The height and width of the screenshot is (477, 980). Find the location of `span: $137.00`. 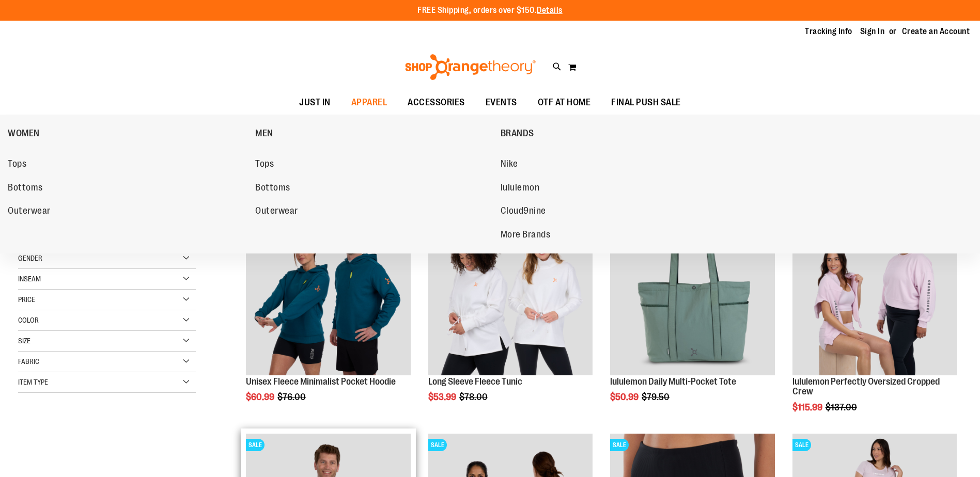

span: $137.00 is located at coordinates (842, 407).